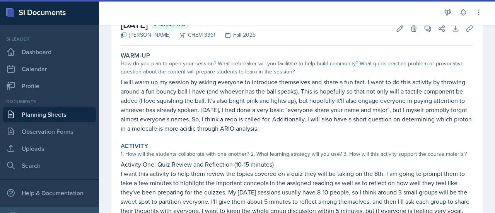 This screenshot has width=495, height=213. Describe the element at coordinates (50, 114) in the screenshot. I see `a: Planning Sheets` at that location.